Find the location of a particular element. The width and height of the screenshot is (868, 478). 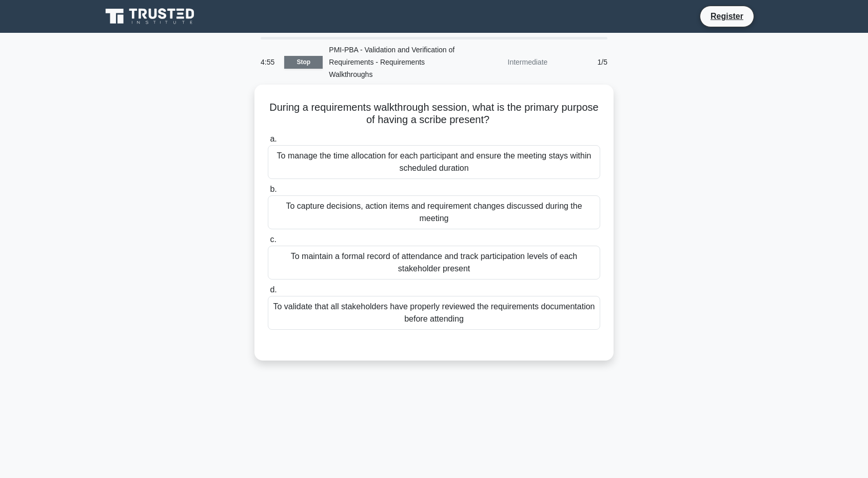

span: a. is located at coordinates (273, 138).